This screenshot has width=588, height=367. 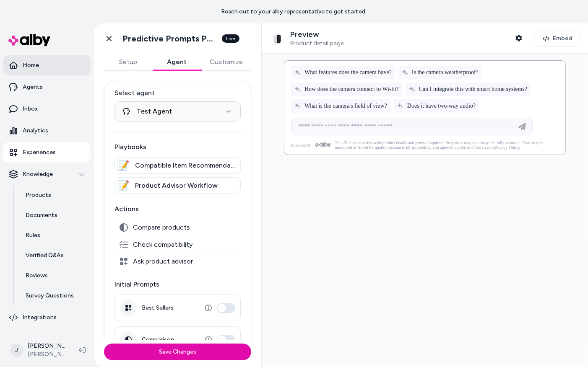 What do you see at coordinates (47, 109) in the screenshot?
I see `a: Inbox` at bounding box center [47, 109].